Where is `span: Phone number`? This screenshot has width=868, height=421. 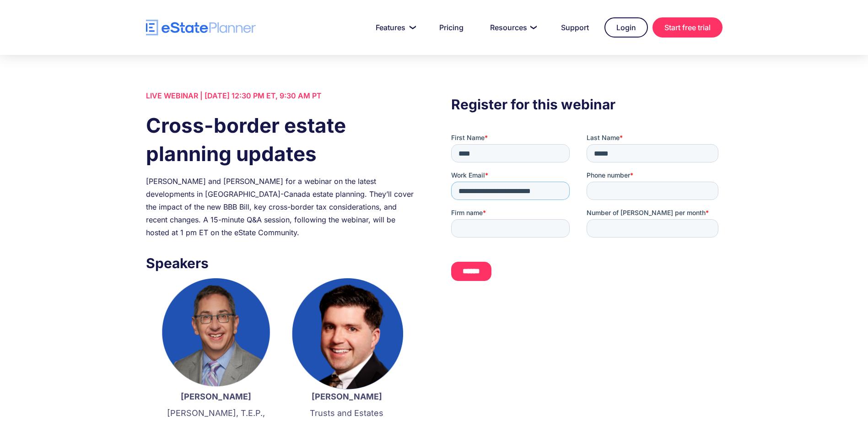
span: Phone number is located at coordinates (157, 42).